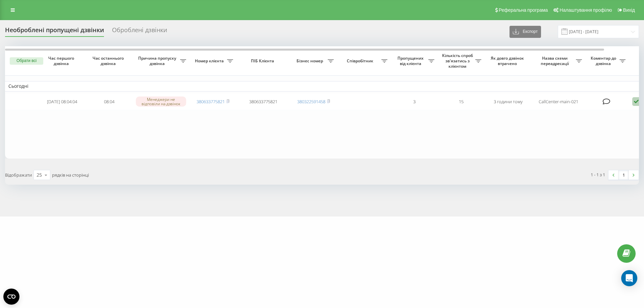  Describe the element at coordinates (263, 61) in the screenshot. I see `span: ПІБ Клієнта` at that location.